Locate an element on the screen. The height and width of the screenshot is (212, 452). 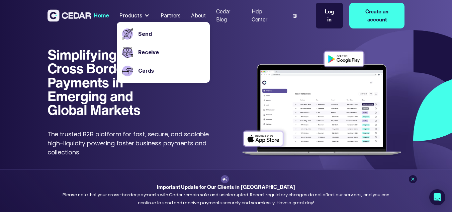
a: Partners is located at coordinates (170, 16).